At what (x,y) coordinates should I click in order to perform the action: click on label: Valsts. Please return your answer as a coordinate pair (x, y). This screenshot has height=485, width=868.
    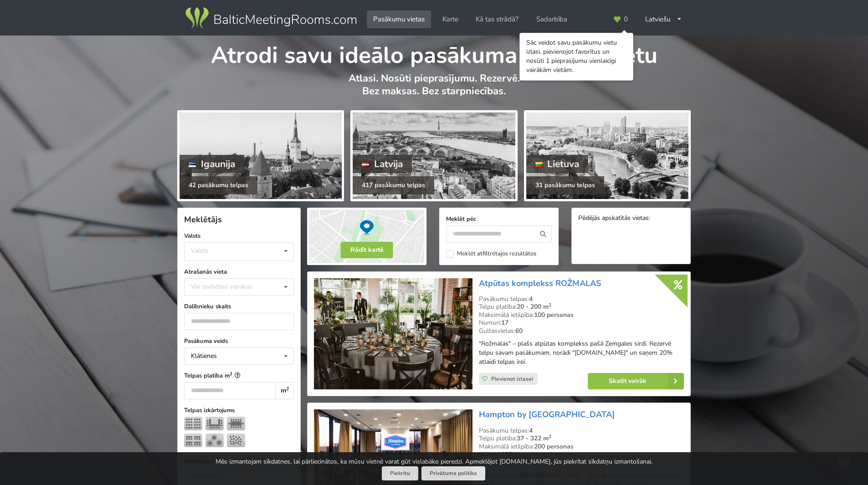
    Looking at the image, I should click on (239, 236).